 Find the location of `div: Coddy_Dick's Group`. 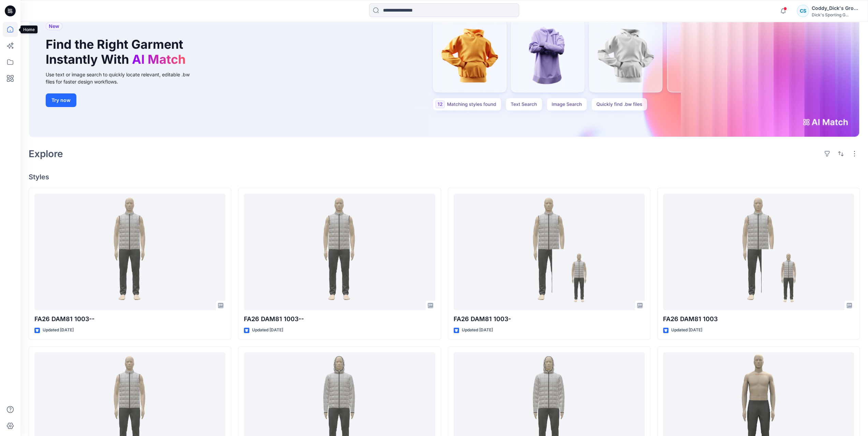

div: Coddy_Dick's Group is located at coordinates (835, 8).